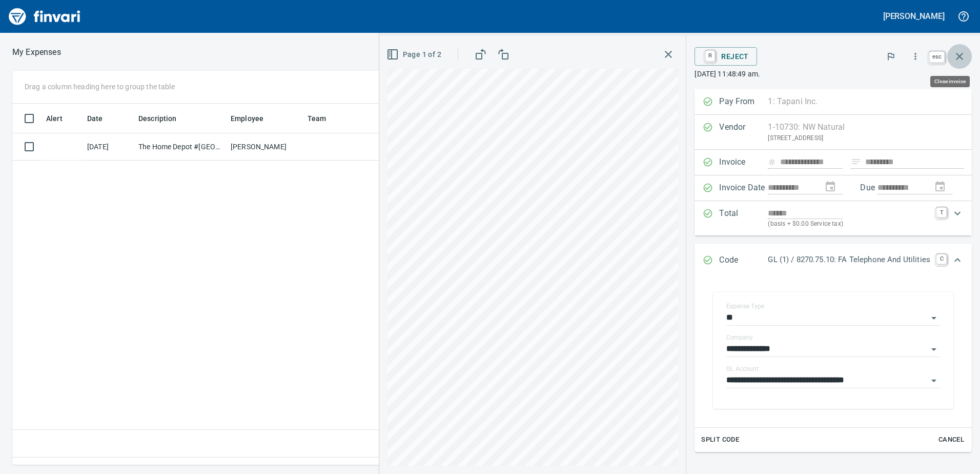 The height and width of the screenshot is (474, 980). What do you see at coordinates (937, 57) in the screenshot?
I see `a: esc` at bounding box center [937, 57].